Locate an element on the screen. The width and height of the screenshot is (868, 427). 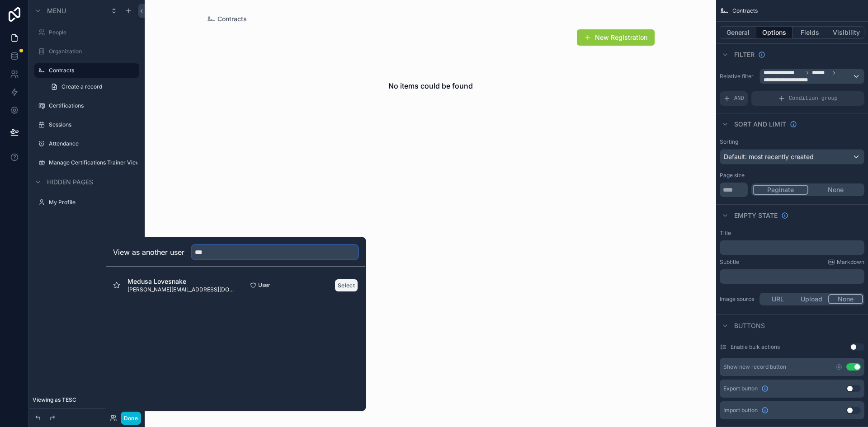
a: Markdown is located at coordinates (846, 262).